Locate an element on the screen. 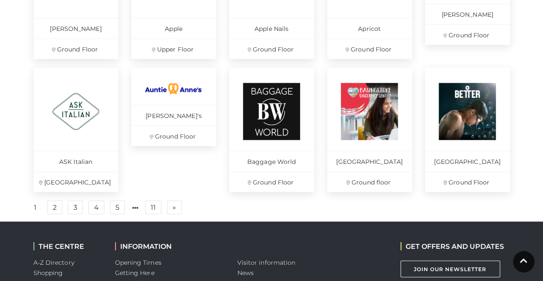 Image resolution: width=543 pixels, height=281 pixels. p: Upper Floor is located at coordinates (174, 49).